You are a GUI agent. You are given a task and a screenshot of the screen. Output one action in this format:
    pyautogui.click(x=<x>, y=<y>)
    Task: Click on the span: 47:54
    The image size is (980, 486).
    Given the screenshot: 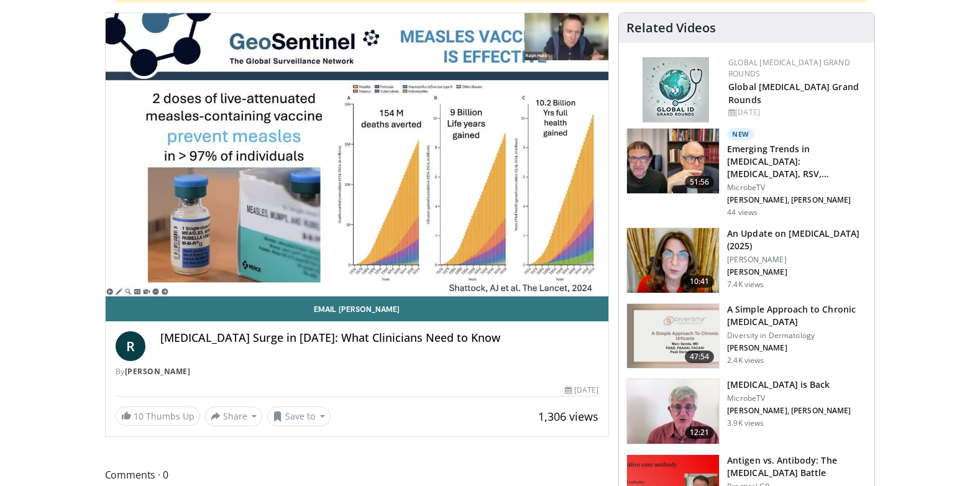 What is the action you would take?
    pyautogui.click(x=700, y=356)
    